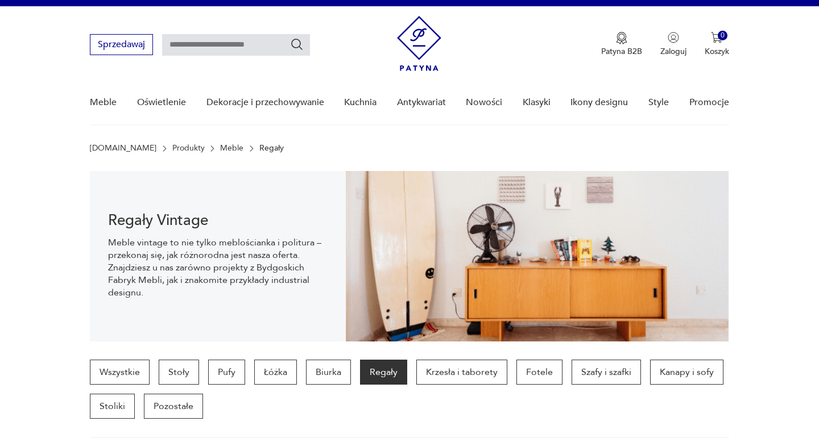 This screenshot has height=442, width=819. Describe the element at coordinates (121, 44) in the screenshot. I see `button: Sprzedawaj` at that location.